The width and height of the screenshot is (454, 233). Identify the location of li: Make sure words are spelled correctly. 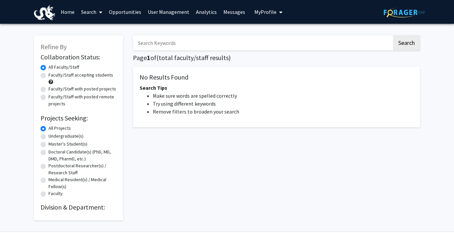
(283, 96).